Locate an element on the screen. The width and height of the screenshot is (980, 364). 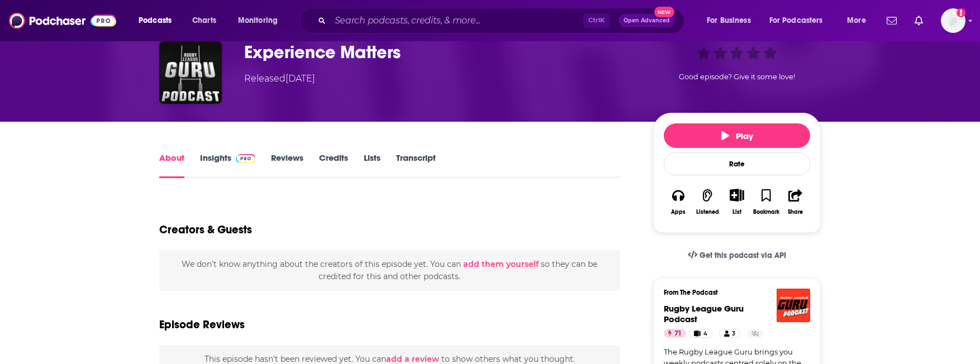
h2: Creators & Guests is located at coordinates (205, 230).